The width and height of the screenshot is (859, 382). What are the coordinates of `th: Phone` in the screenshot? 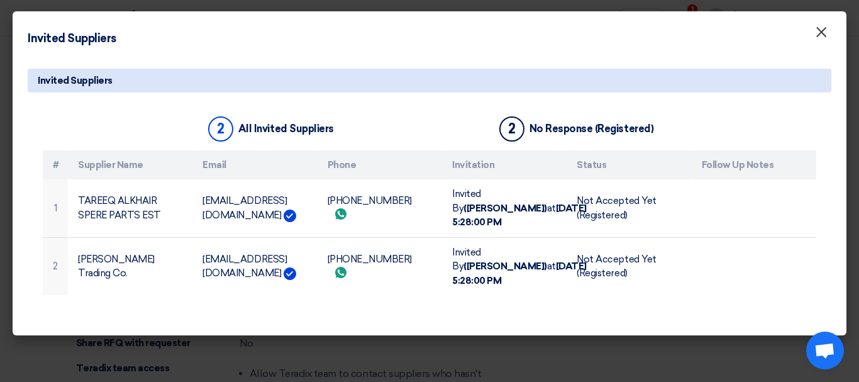 It's located at (380, 165).